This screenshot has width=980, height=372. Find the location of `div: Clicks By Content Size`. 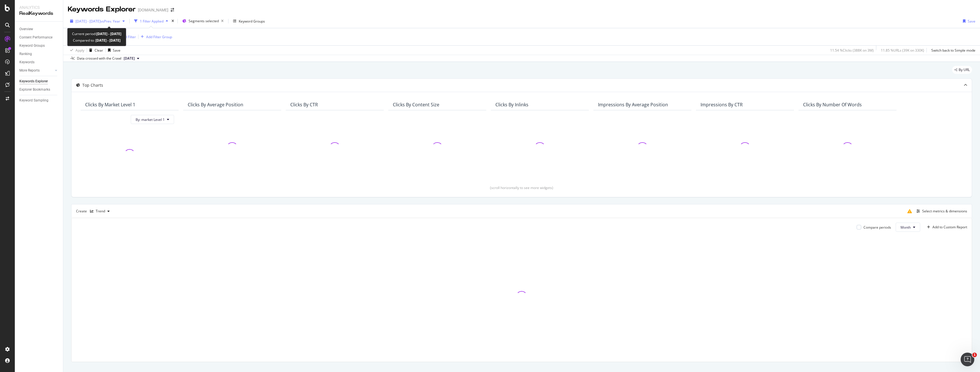

div: Clicks By Content Size is located at coordinates (416, 105).